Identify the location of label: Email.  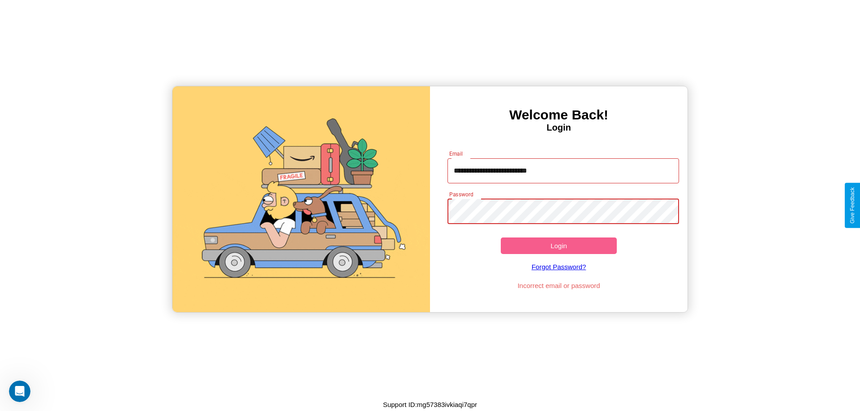
(456, 154).